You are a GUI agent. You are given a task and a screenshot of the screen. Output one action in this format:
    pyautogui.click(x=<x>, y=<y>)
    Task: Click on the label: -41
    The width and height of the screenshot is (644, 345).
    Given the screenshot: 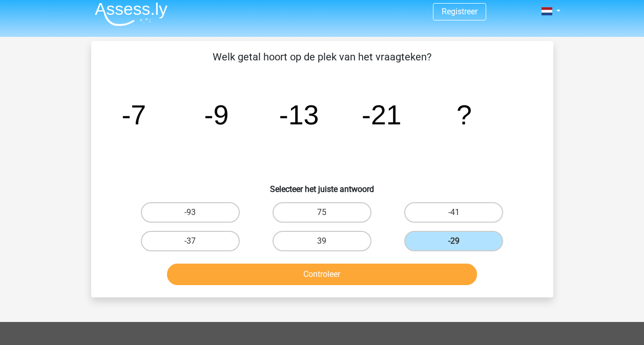 What is the action you would take?
    pyautogui.click(x=453, y=212)
    